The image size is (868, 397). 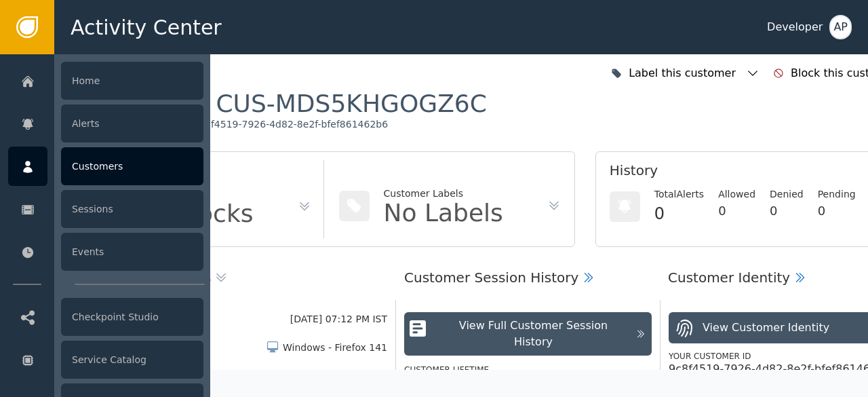 What do you see at coordinates (837, 194) in the screenshot?
I see `div: Pending` at bounding box center [837, 194].